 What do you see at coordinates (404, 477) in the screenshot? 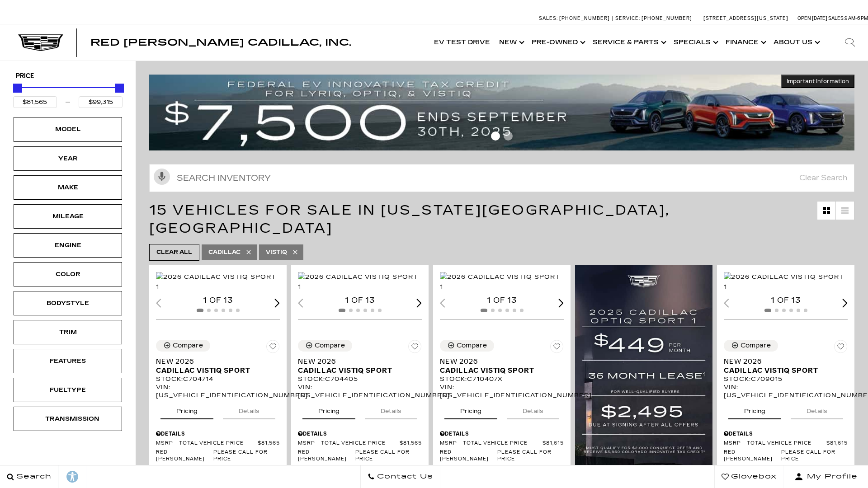
I see `span: Contact Us` at bounding box center [404, 477].